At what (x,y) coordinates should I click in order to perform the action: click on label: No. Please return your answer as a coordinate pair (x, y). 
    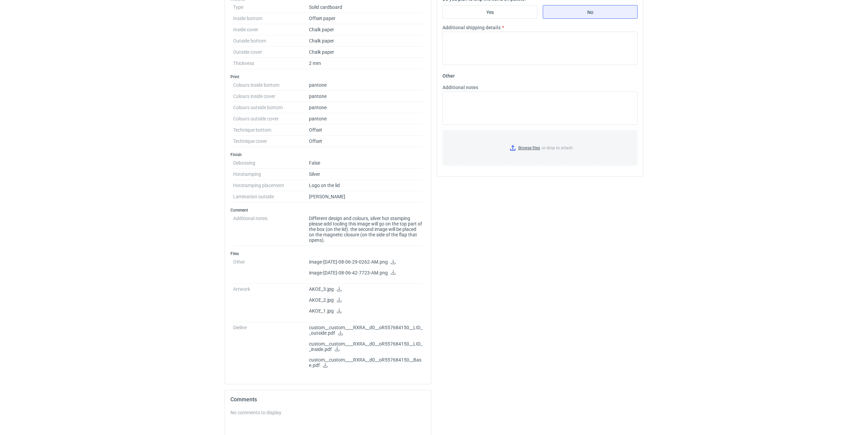
    Looking at the image, I should click on (590, 12).